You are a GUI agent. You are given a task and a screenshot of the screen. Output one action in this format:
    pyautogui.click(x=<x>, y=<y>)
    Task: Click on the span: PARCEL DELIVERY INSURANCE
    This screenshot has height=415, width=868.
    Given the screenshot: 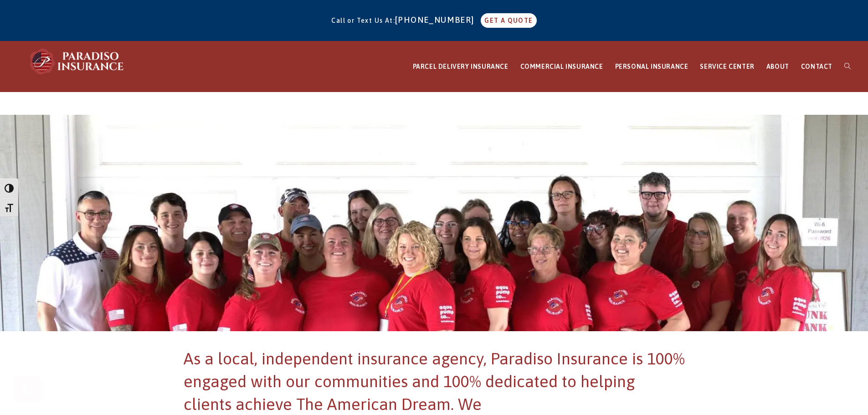 What is the action you would take?
    pyautogui.click(x=461, y=66)
    